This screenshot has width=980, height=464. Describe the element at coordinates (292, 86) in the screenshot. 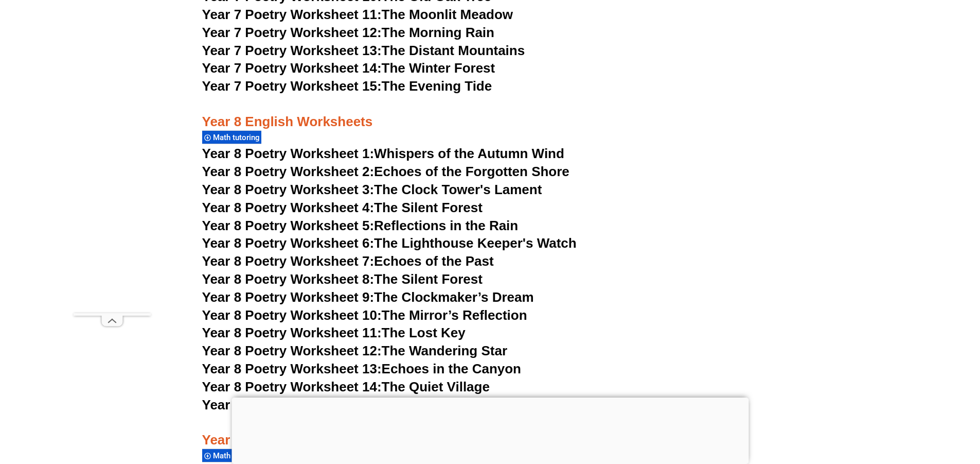

I see `span: Year 7 Poetry Worksheet 15:` at that location.